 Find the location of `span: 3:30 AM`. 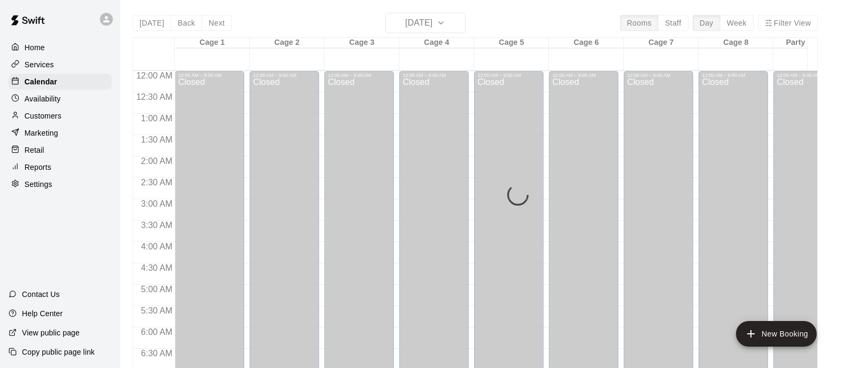

span: 3:30 AM is located at coordinates (157, 225).